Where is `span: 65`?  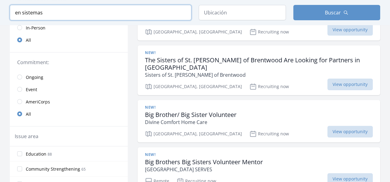 span: 65 is located at coordinates (84, 169).